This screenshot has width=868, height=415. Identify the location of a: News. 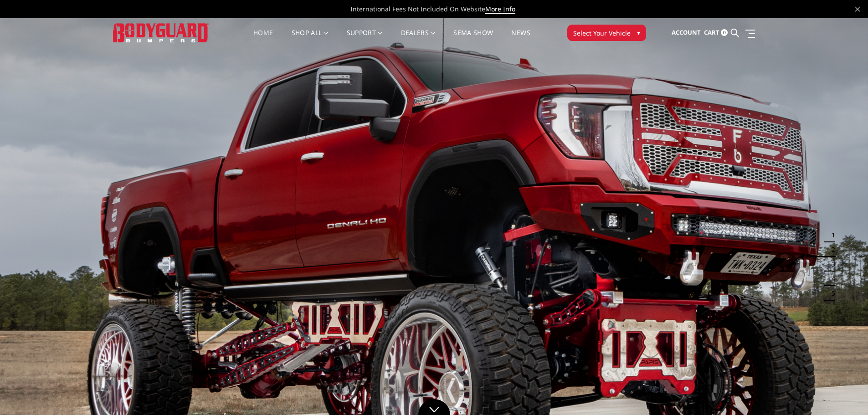
(520, 38).